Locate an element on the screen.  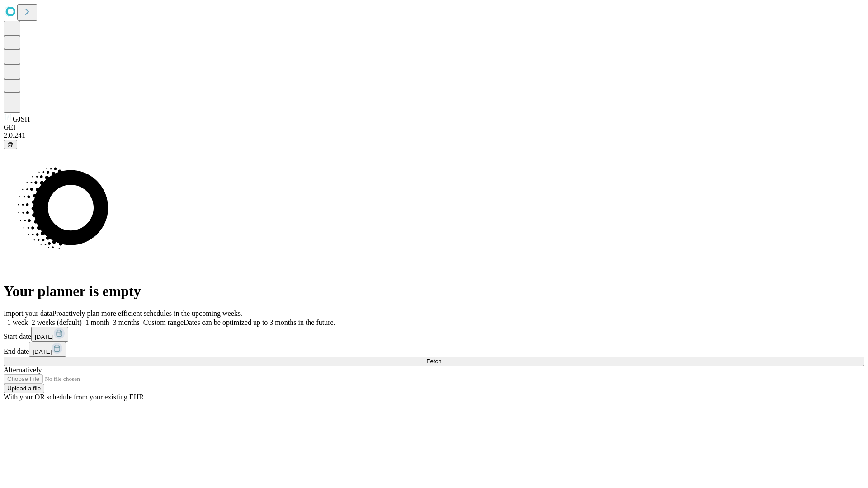
span: Alternatively is located at coordinates (23, 369).